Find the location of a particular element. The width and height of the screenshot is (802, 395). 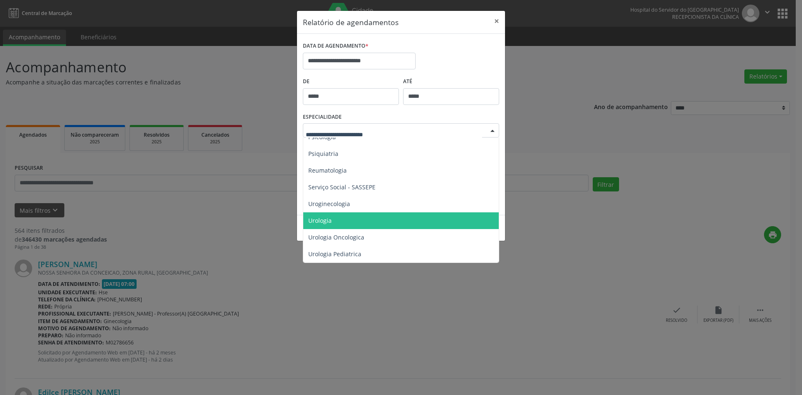

span: Urologia Oncologica is located at coordinates (336, 237).